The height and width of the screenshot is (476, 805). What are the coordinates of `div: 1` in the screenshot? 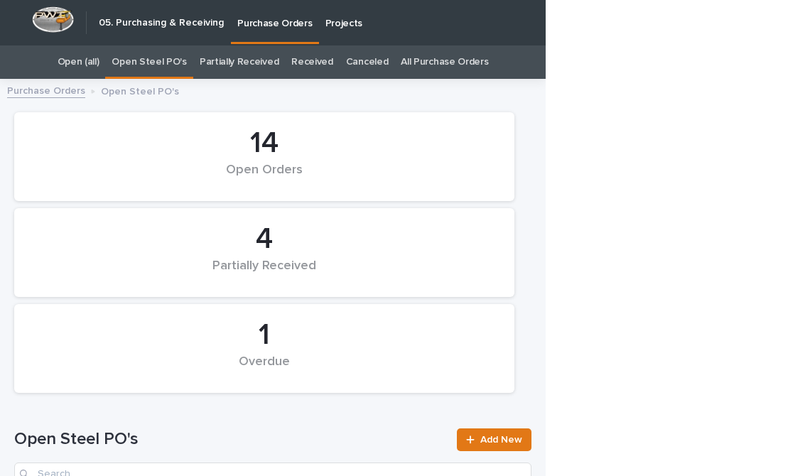 It's located at (264, 335).